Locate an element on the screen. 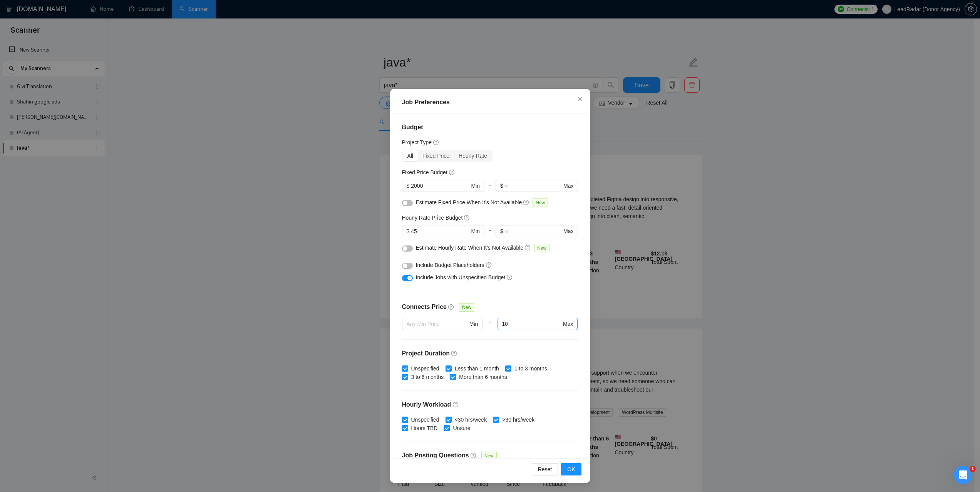 This screenshot has width=980, height=492. span: Hours TBD is located at coordinates (425, 428).